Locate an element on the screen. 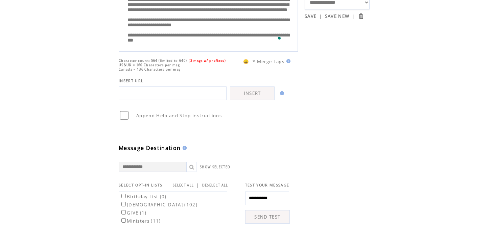 This screenshot has height=252, width=493. input: Ministers (11) is located at coordinates (123, 220).